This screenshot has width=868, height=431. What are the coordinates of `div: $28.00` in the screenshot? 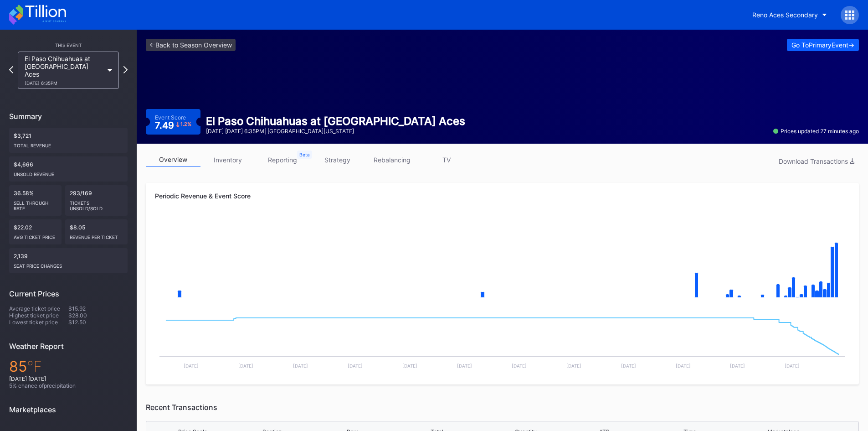 It's located at (98, 315).